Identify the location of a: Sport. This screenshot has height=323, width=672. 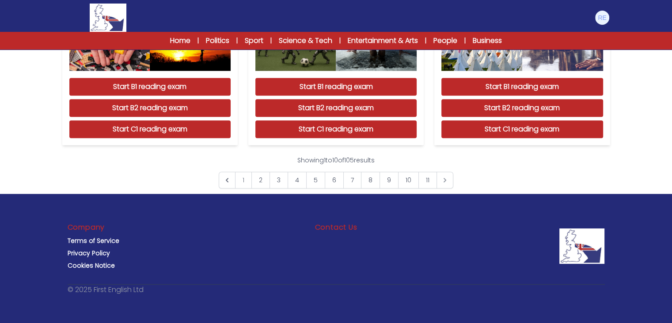
(254, 41).